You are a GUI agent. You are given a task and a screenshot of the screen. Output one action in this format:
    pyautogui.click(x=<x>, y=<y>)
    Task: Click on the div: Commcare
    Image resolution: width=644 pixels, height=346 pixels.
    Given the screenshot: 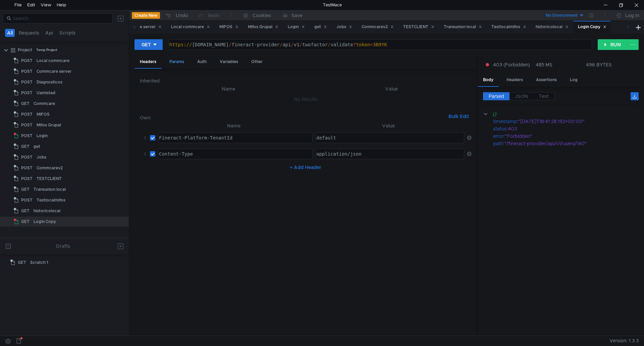 What is the action you would take?
    pyautogui.click(x=45, y=103)
    